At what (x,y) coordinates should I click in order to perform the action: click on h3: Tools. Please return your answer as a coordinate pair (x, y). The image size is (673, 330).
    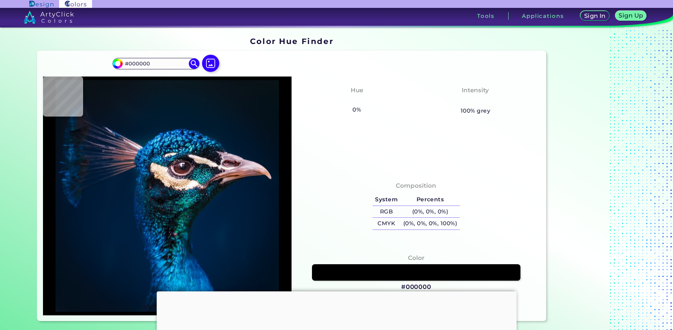
    Looking at the image, I should click on (485, 16).